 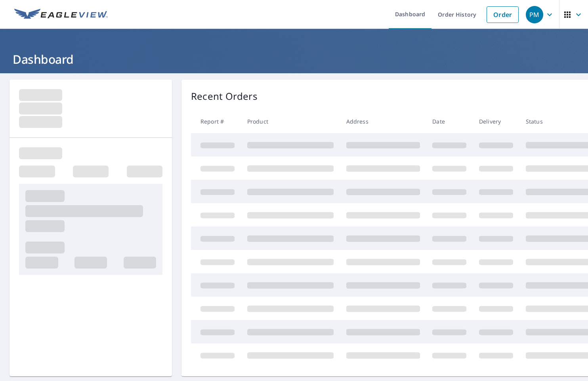 What do you see at coordinates (502, 15) in the screenshot?
I see `a: Order` at bounding box center [502, 15].